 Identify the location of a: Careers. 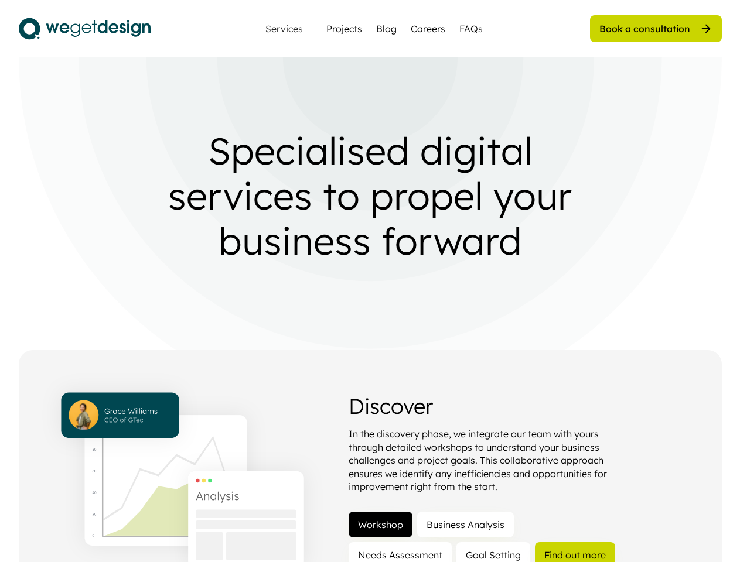
(427, 29).